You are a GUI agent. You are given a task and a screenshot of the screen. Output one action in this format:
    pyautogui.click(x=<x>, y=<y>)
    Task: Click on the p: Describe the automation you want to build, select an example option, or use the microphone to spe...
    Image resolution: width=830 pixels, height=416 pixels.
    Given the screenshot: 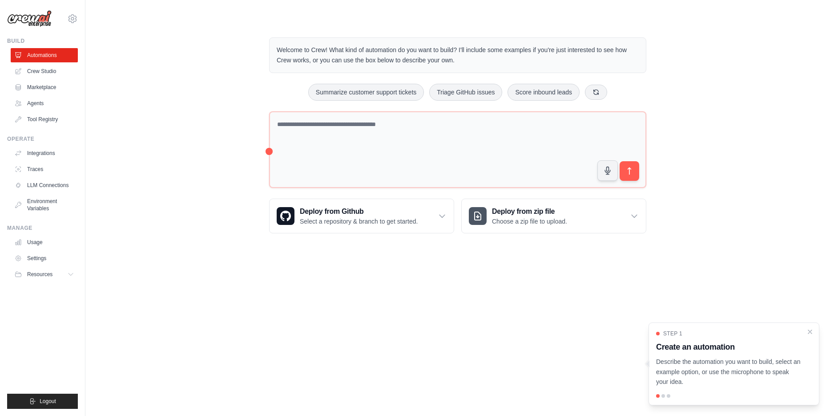 What is the action you would take?
    pyautogui.click(x=729, y=372)
    